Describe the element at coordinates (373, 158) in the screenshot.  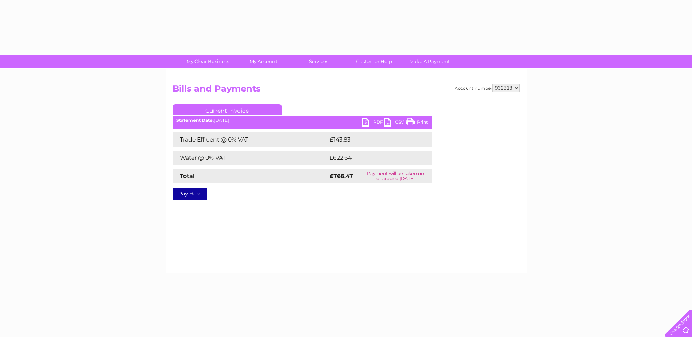
I see `td: £622.64` at that location.